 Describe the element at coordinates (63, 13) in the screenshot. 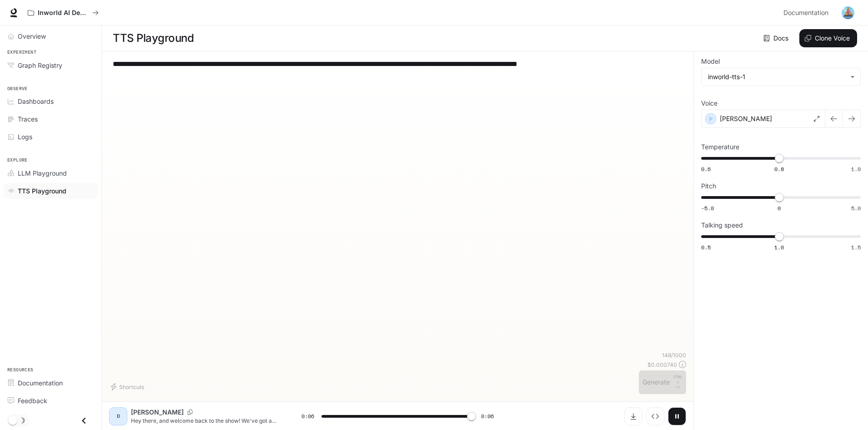

I see `p: Inworld AI Demos` at that location.